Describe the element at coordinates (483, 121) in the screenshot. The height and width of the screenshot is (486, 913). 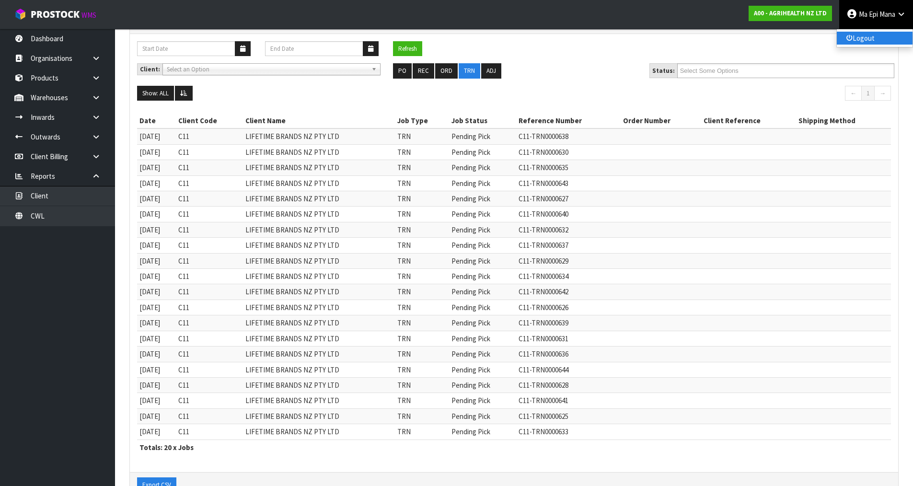
I see `th: Job Status` at that location.